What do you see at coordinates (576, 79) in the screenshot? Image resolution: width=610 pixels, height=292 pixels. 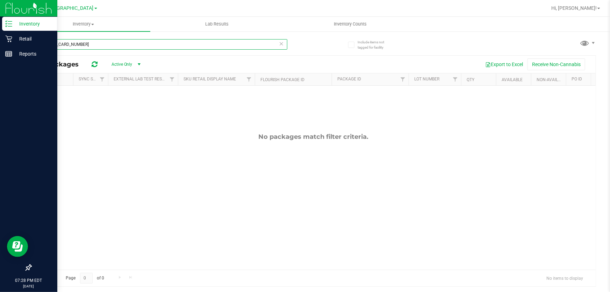 I see `a: PO ID` at bounding box center [576, 79].